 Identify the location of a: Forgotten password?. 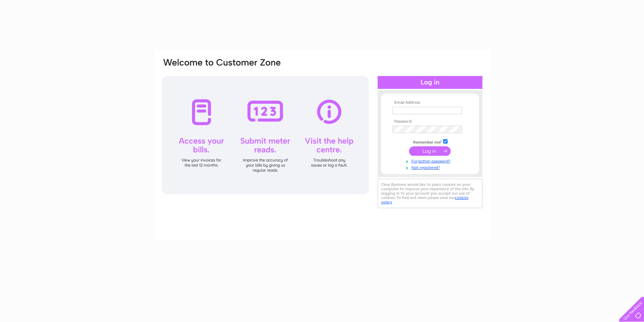
(430, 161).